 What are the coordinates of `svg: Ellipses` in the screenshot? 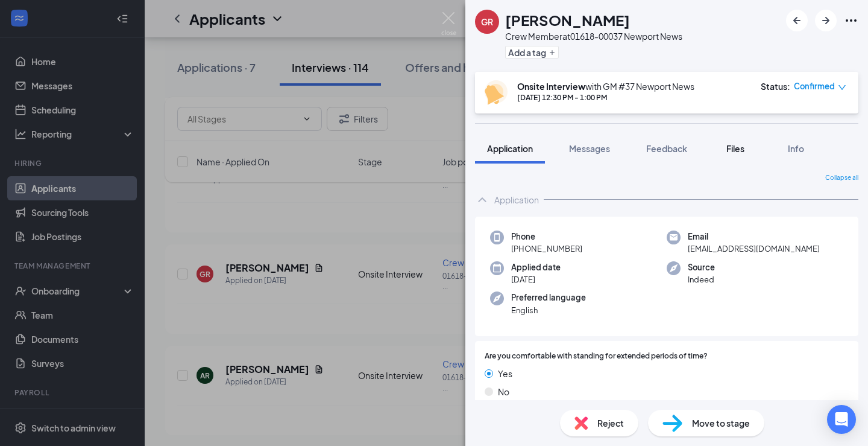 It's located at (851, 20).